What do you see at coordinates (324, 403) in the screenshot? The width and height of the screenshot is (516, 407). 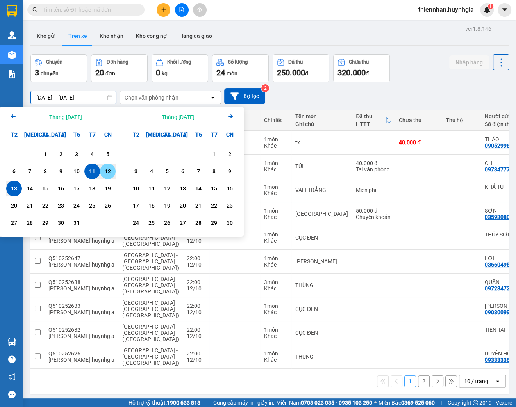 I see `span: Miền Nam` at bounding box center [324, 403].